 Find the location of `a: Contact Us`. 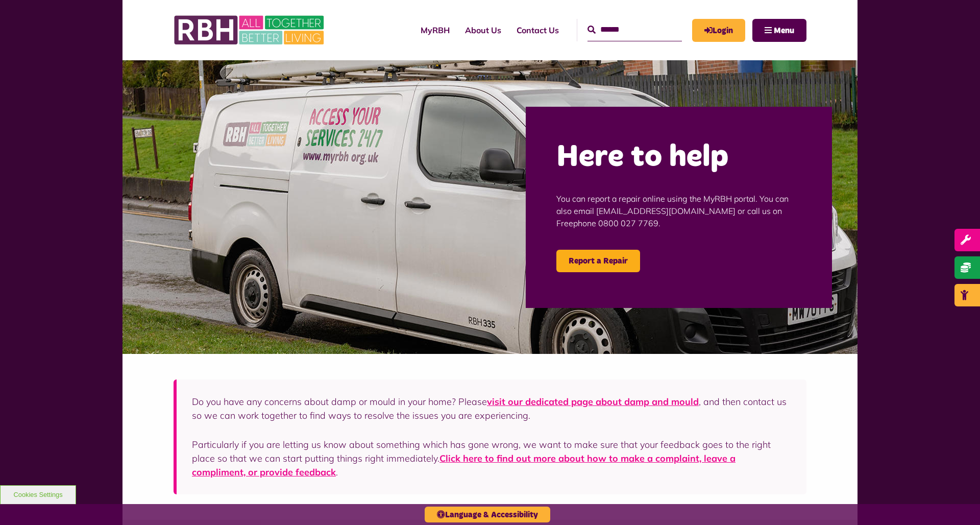

a: Contact Us is located at coordinates (537, 30).